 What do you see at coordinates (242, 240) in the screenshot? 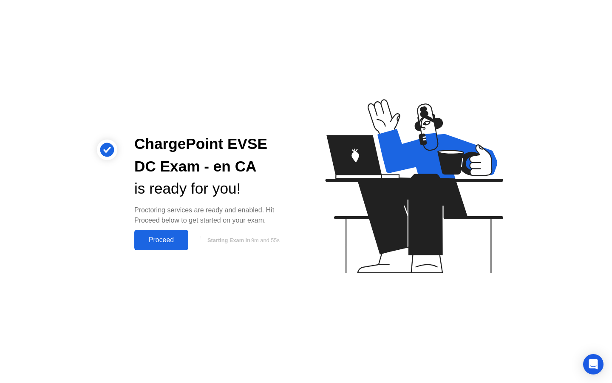
I see `button: Starting Exam in9m and 55s` at bounding box center [242, 240].